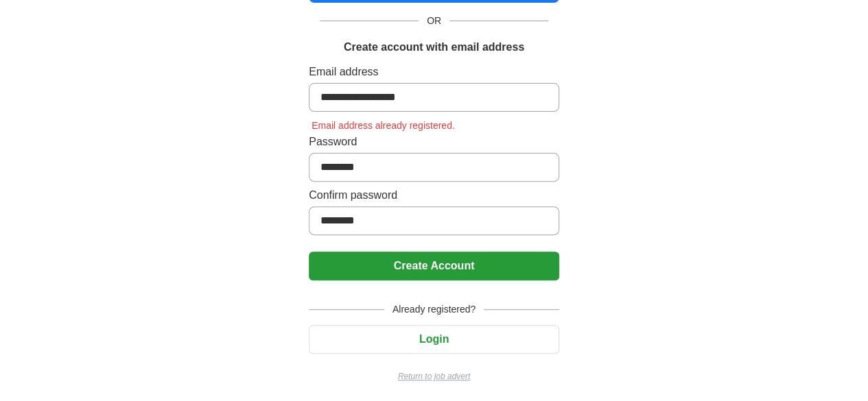 This screenshot has width=868, height=401. I want to click on label: Confirm password, so click(434, 195).